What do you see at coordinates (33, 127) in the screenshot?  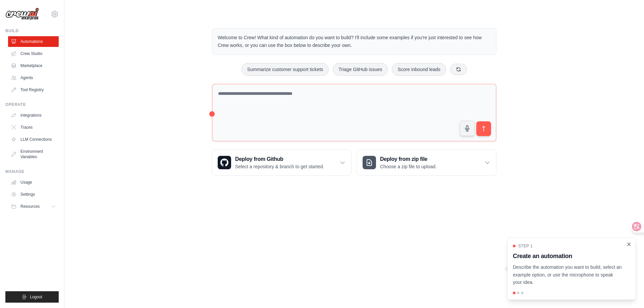 I see `a: Traces` at bounding box center [33, 127].